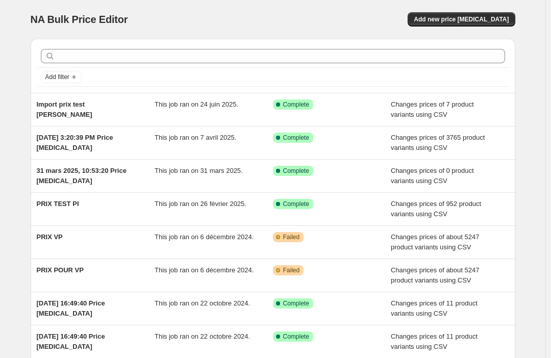 The height and width of the screenshot is (358, 551). Describe the element at coordinates (57, 77) in the screenshot. I see `span: Add filter` at that location.